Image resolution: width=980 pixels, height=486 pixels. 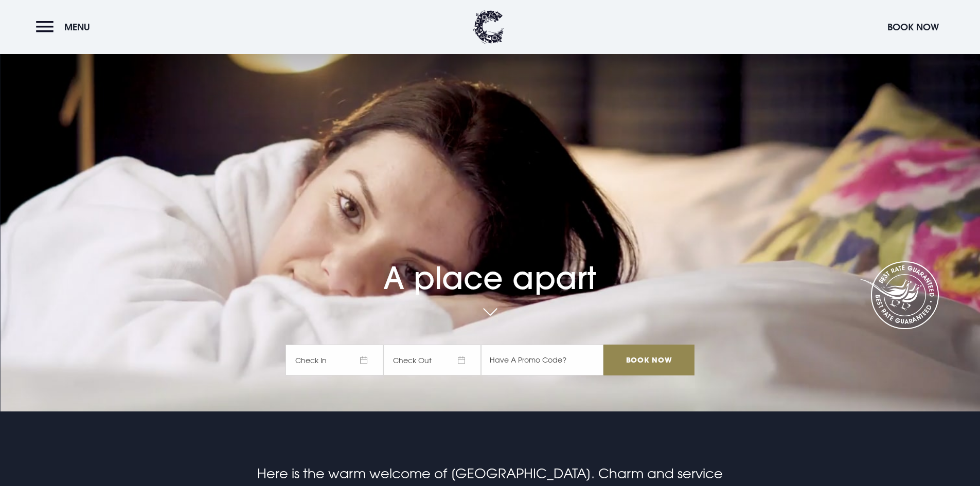 What do you see at coordinates (335, 359) in the screenshot?
I see `span: Check In` at bounding box center [335, 359].